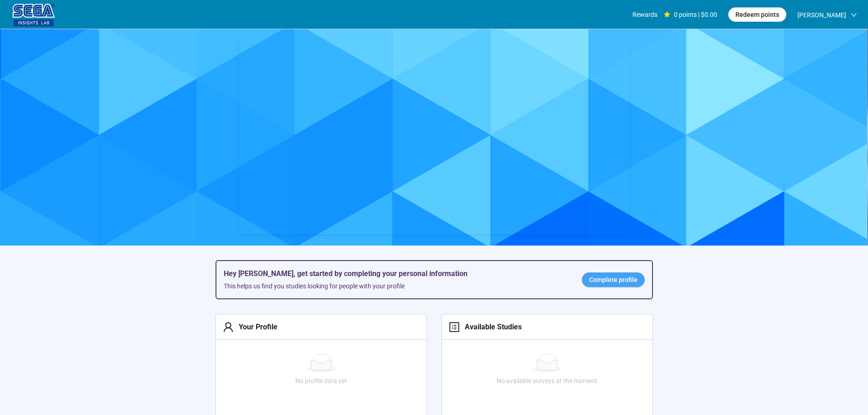 Image resolution: width=868 pixels, height=415 pixels. I want to click on div: No available surveys at the moment, so click(547, 381).